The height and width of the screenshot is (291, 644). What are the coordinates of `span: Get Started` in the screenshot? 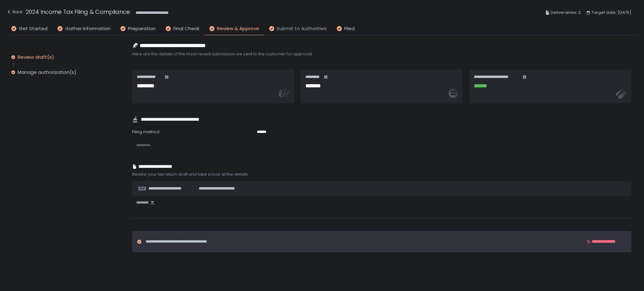 It's located at (33, 29).